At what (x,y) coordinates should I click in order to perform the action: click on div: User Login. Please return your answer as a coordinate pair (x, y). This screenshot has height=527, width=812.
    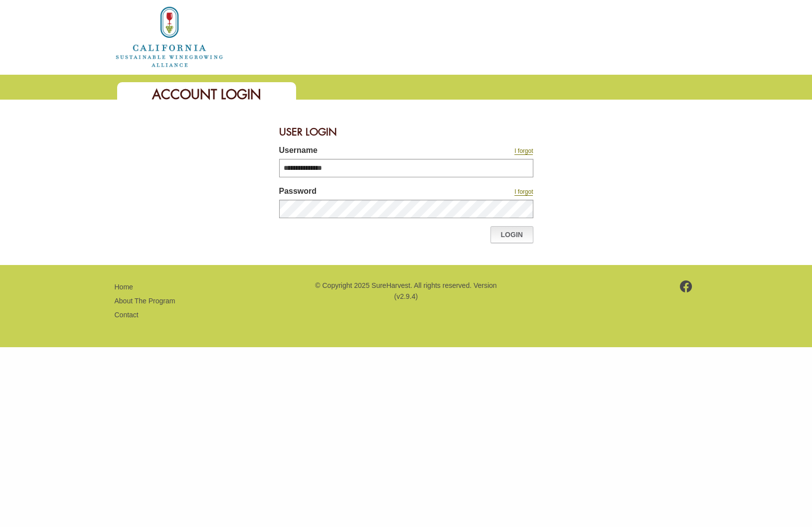
    Looking at the image, I should click on (406, 132).